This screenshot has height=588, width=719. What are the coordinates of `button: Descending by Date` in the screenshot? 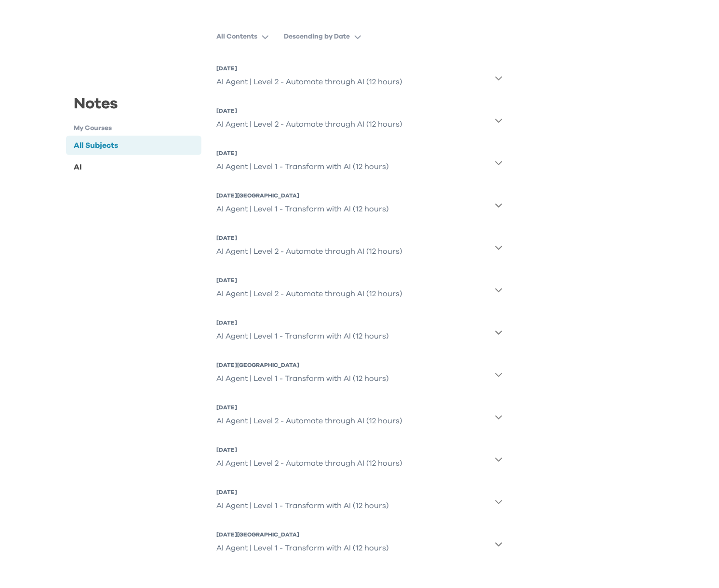 It's located at (327, 37).